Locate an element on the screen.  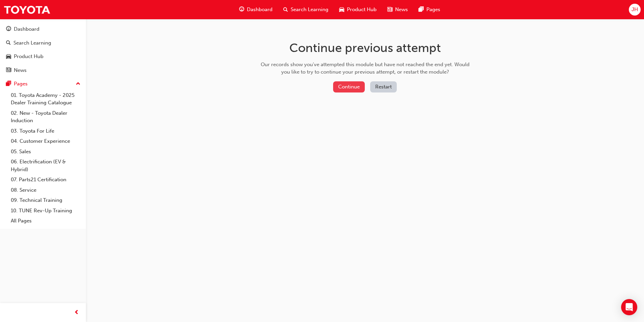
div: Our records show you've attempted this module but have not reached the end yet. Would you like to... is located at coordinates (365, 68).